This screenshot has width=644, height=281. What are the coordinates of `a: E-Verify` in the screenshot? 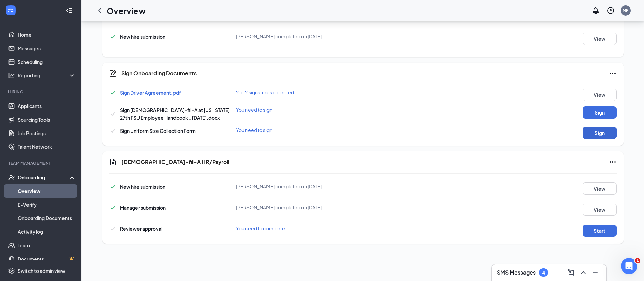 It's located at (47, 205).